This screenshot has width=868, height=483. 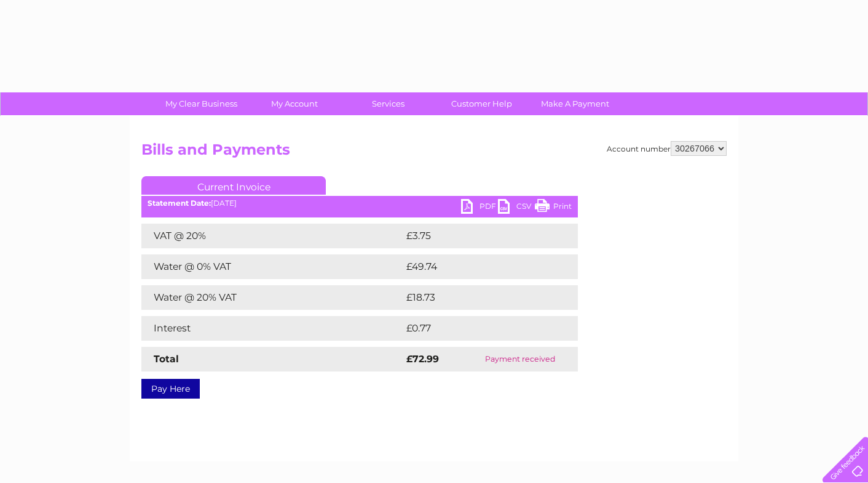 What do you see at coordinates (476, 236) in the screenshot?
I see `td: £3.75` at bounding box center [476, 236].